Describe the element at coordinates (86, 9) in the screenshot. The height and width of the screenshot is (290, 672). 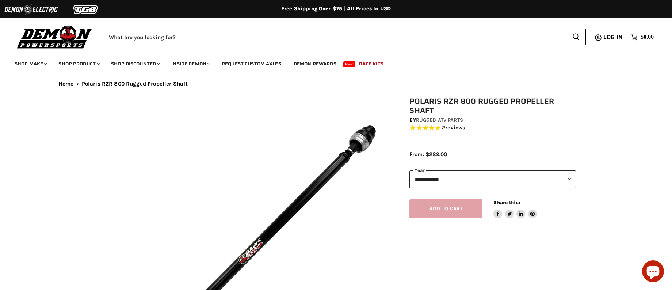
I see `img: TGB Logo 2` at that location.